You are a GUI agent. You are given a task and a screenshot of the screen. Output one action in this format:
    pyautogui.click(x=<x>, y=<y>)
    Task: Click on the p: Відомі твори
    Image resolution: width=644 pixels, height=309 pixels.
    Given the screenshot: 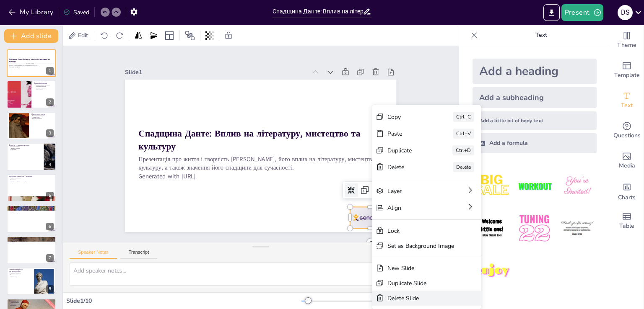 What is the action you would take?
    pyautogui.click(x=32, y=209)
    